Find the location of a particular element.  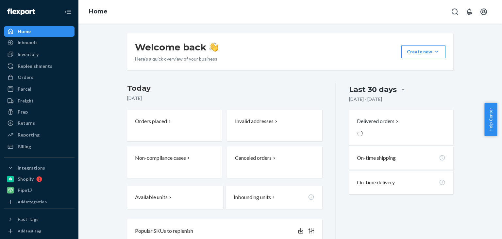

a: Inventory is located at coordinates (39, 54).